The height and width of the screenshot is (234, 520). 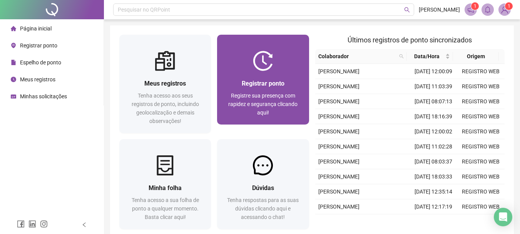 What do you see at coordinates (471, 10) in the screenshot?
I see `span: notification` at bounding box center [471, 10].